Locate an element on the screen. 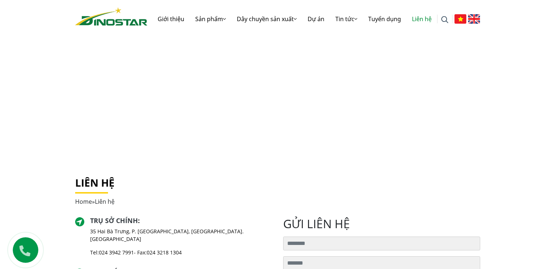 The height and width of the screenshot is (269, 555). a: Dây chuyền sản xuất is located at coordinates (267, 19).